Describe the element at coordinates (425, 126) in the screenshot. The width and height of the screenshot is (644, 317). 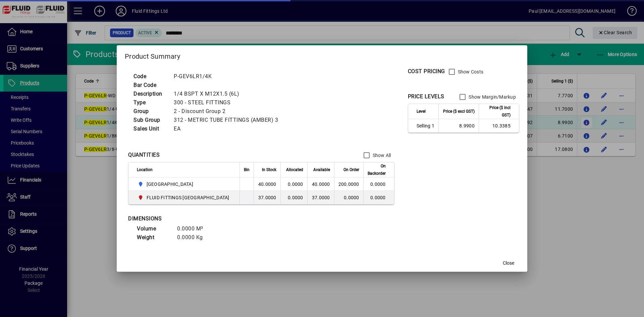
I see `span: Selling 1` at that location.